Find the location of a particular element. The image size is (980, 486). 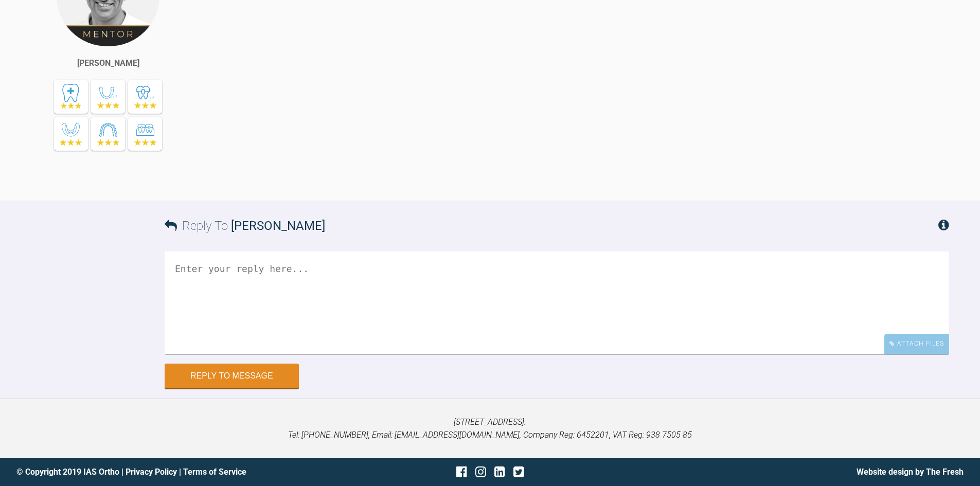

a: Privacy Policy is located at coordinates (151, 471).